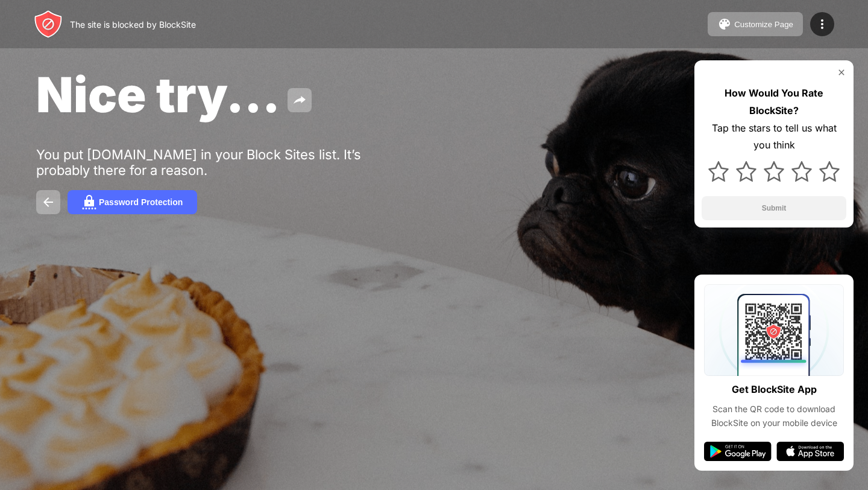  I want to click on img: app-store.svg, so click(810, 451).